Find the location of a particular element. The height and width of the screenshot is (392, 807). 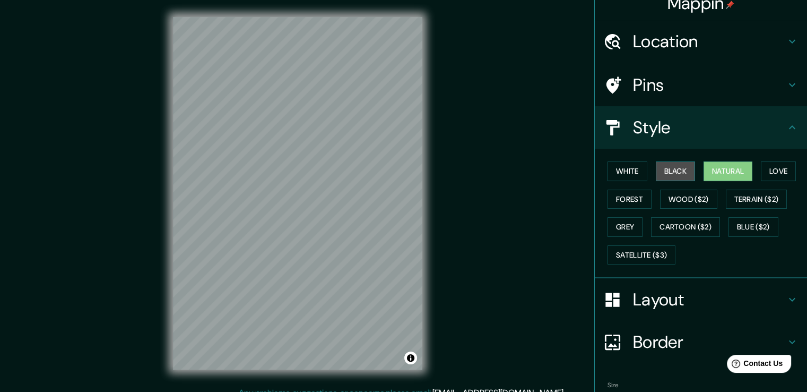

button: Blue ($2) is located at coordinates (754, 227).